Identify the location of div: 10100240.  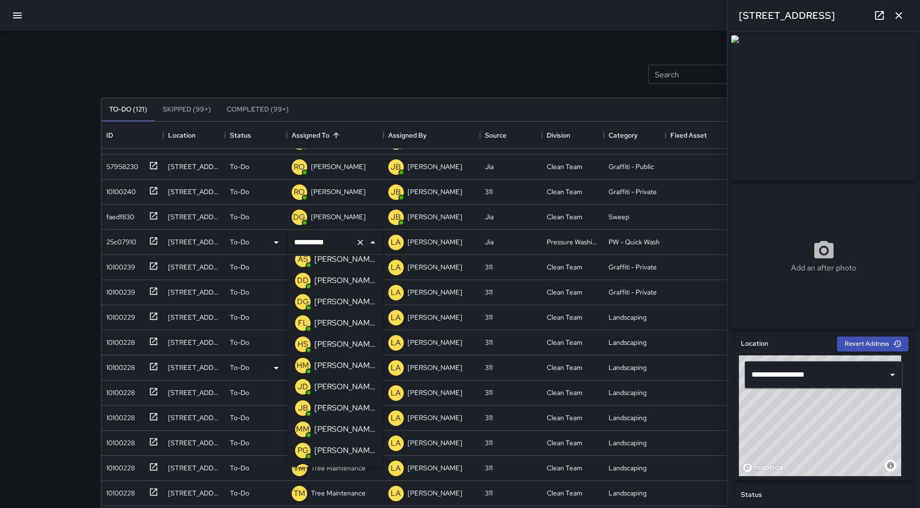
(119, 190).